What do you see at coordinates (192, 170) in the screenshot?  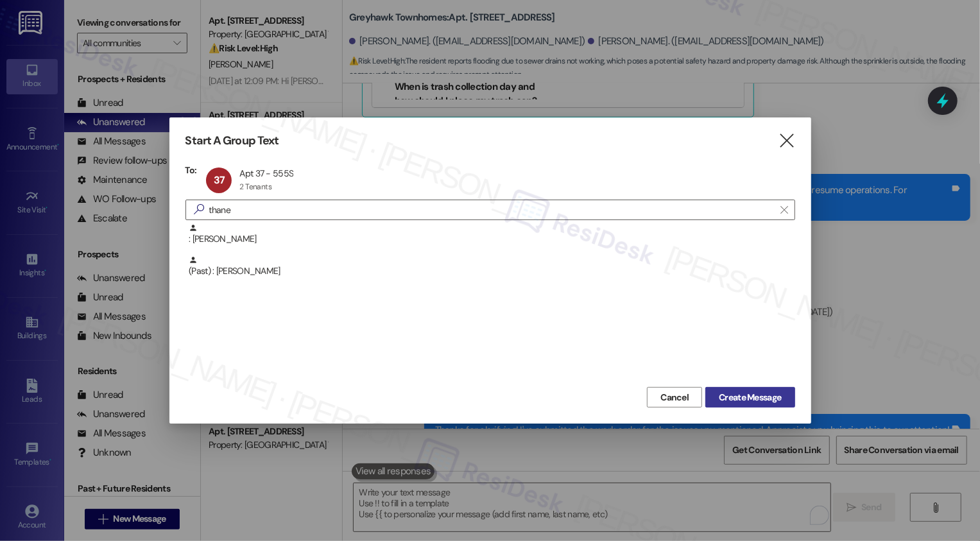 I see `h3: To:` at bounding box center [192, 170].